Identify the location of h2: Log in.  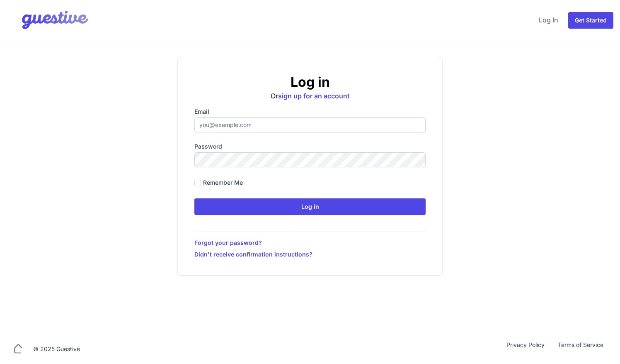
(310, 82).